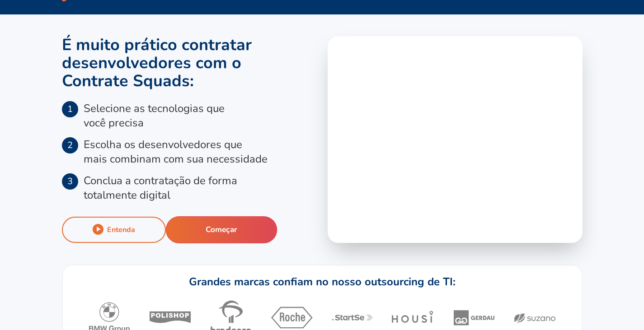  I want to click on button: Entenda, so click(114, 230).